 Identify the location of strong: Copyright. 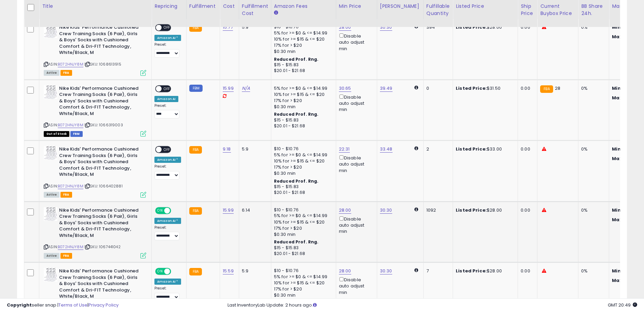
(19, 305).